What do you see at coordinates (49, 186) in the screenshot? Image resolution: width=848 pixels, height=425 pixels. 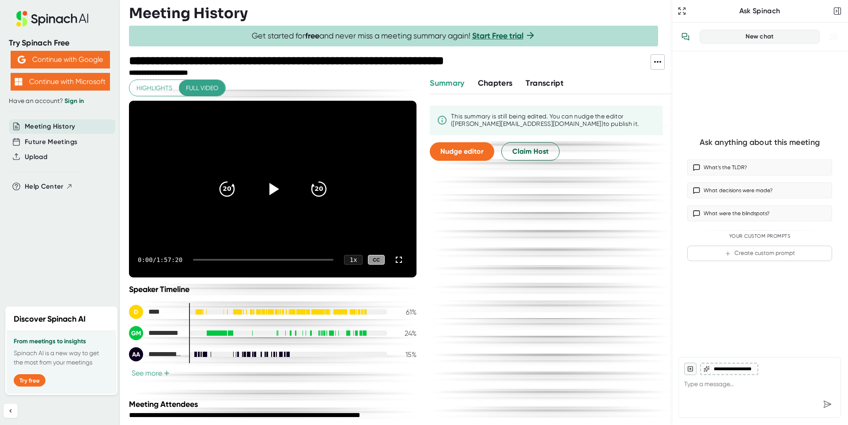 I see `button: Help Center` at bounding box center [49, 186].